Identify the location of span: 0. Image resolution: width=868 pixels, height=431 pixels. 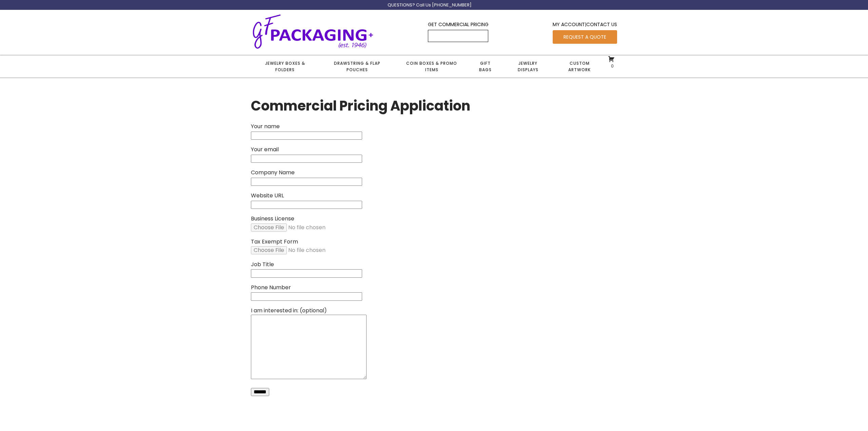
(611, 66).